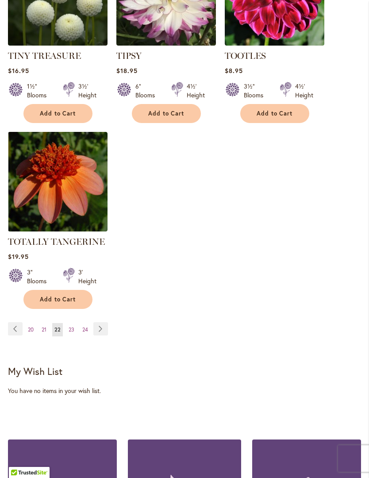  I want to click on span: $18.95, so click(127, 70).